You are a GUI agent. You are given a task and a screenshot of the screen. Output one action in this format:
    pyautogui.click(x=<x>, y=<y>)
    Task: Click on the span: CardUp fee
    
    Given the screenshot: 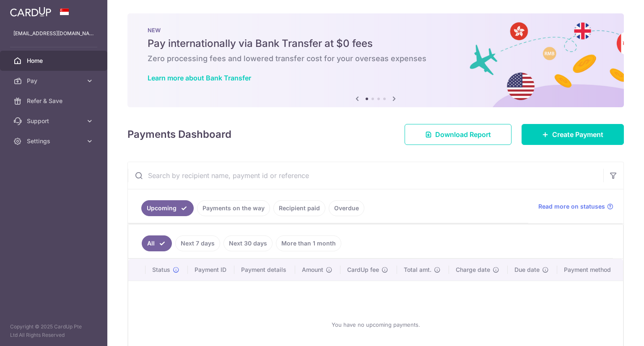 What is the action you would take?
    pyautogui.click(x=363, y=270)
    